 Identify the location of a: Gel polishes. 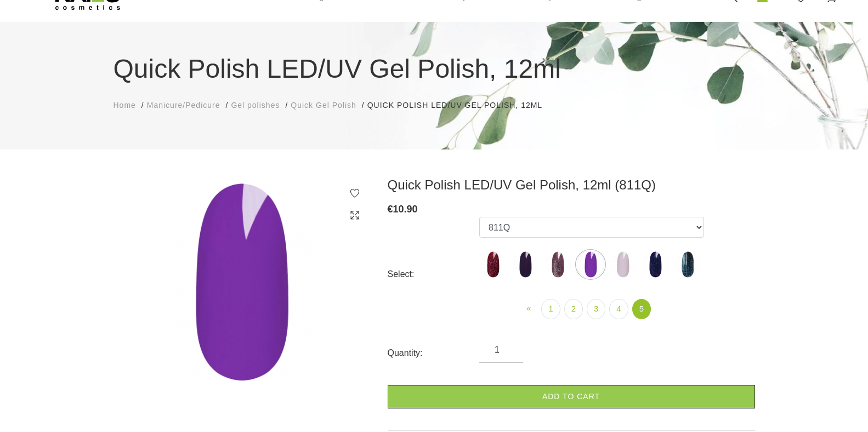
(255, 105).